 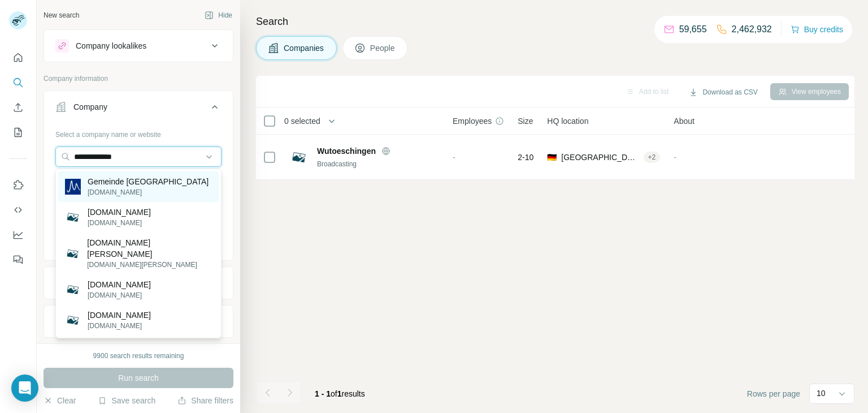 I want to click on span: Rows per page, so click(x=774, y=394).